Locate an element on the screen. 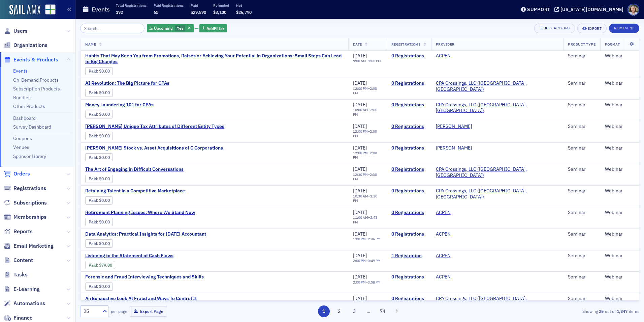 Image resolution: width=644 pixels, height=322 pixels. time: 2:30 PM is located at coordinates (365, 177).